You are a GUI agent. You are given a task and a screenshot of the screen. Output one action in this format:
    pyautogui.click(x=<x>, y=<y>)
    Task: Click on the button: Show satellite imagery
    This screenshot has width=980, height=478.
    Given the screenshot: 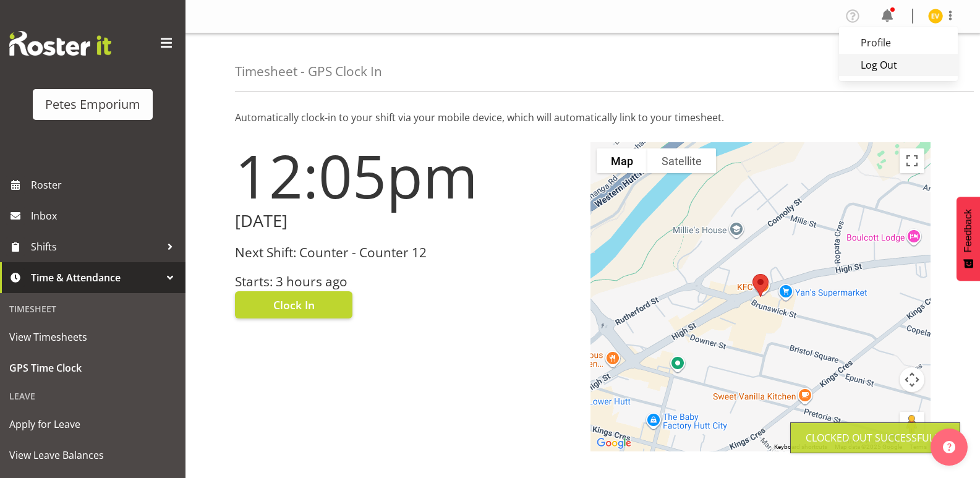 What is the action you would take?
    pyautogui.click(x=682, y=161)
    